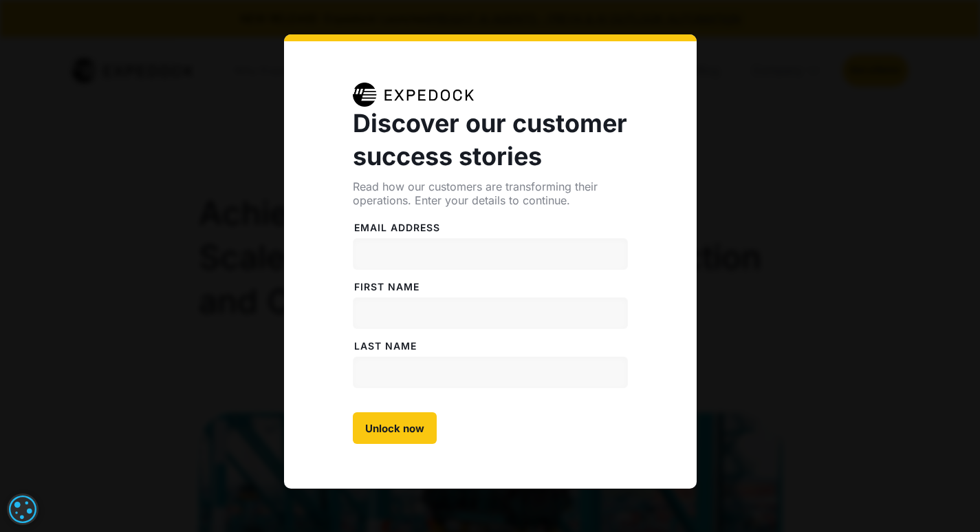 The height and width of the screenshot is (532, 980). Describe the element at coordinates (490, 287) in the screenshot. I see `label: FiRST NAME` at that location.